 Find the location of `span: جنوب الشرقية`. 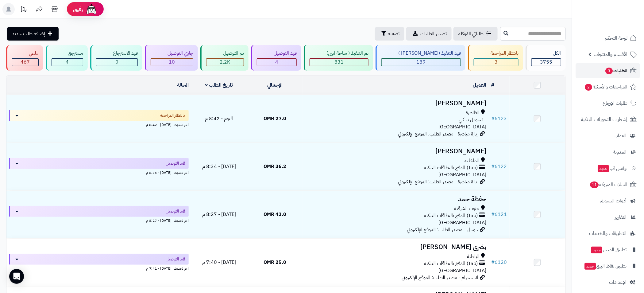

span: جنوب الشرقية is located at coordinates (467, 209).